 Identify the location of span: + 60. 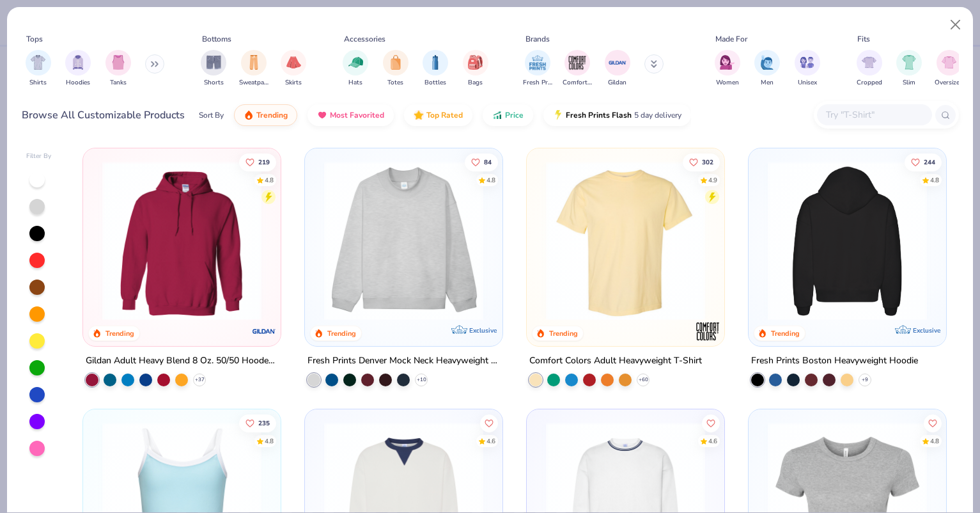
(643, 380).